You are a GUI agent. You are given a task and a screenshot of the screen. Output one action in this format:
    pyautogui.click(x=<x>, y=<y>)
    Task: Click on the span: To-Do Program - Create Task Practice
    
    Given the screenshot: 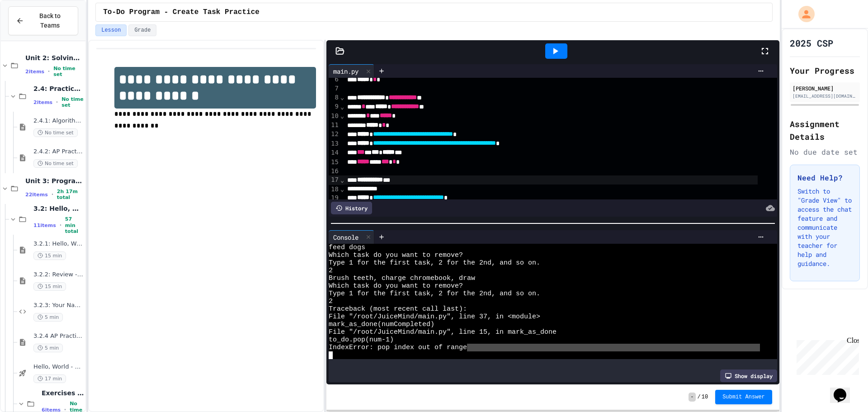 What is the action you would take?
    pyautogui.click(x=181, y=12)
    